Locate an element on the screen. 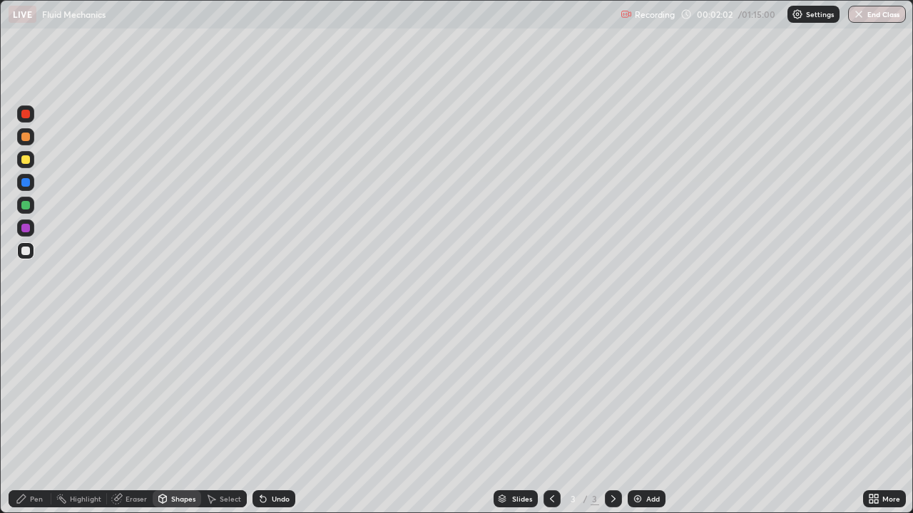  div: More is located at coordinates (891, 499).